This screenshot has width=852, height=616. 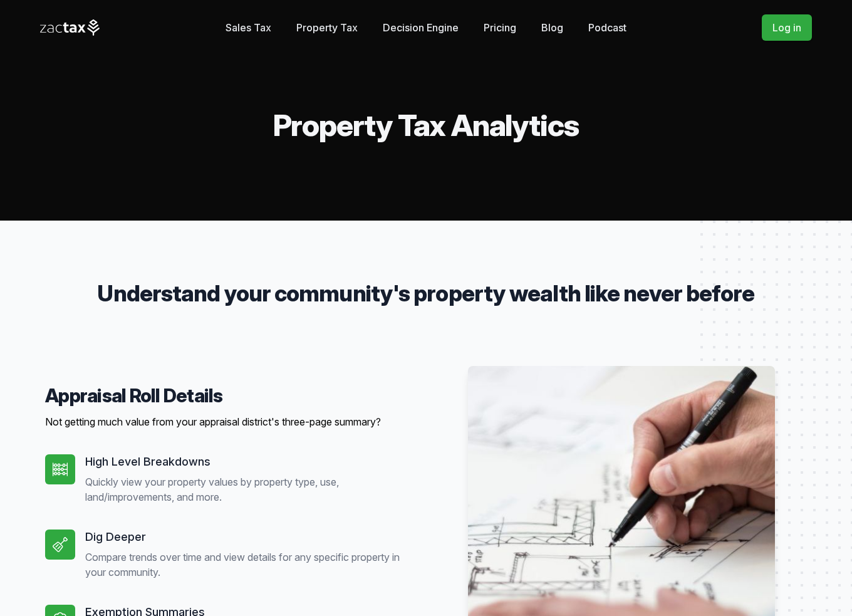 What do you see at coordinates (500, 28) in the screenshot?
I see `a: Pricing` at bounding box center [500, 28].